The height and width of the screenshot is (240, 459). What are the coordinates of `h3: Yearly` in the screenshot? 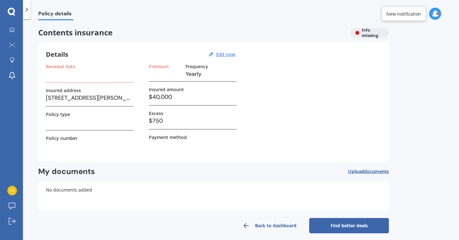 It's located at (211, 74).